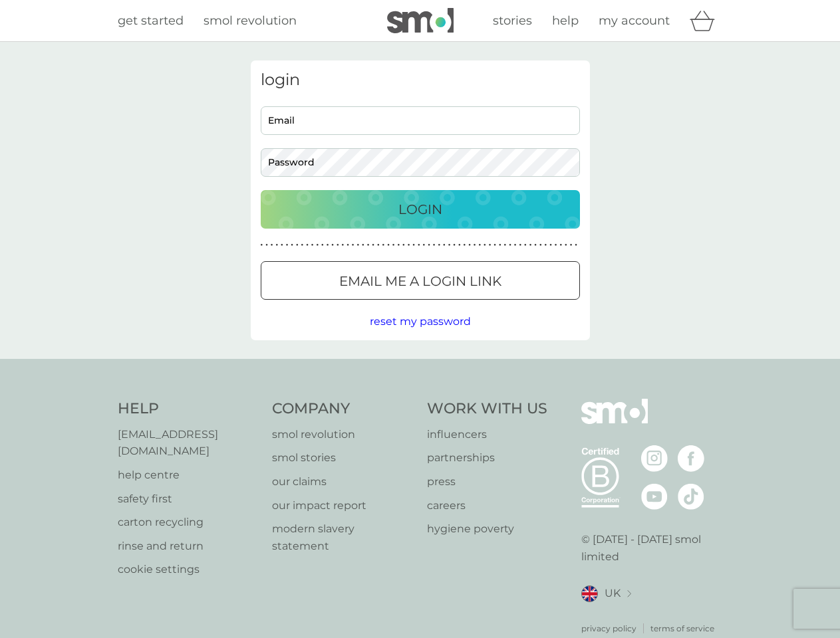  Describe the element at coordinates (486, 435) in the screenshot. I see `a: influencers` at that location.